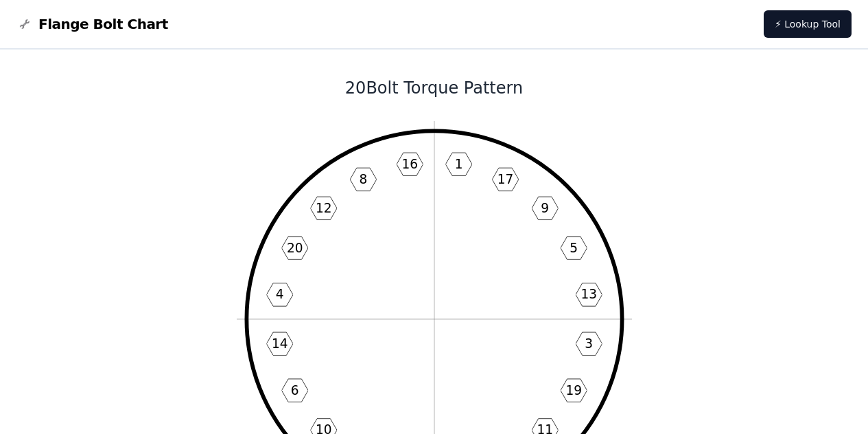 The image size is (868, 434). Describe the element at coordinates (545, 208) in the screenshot. I see `text: 9` at that location.